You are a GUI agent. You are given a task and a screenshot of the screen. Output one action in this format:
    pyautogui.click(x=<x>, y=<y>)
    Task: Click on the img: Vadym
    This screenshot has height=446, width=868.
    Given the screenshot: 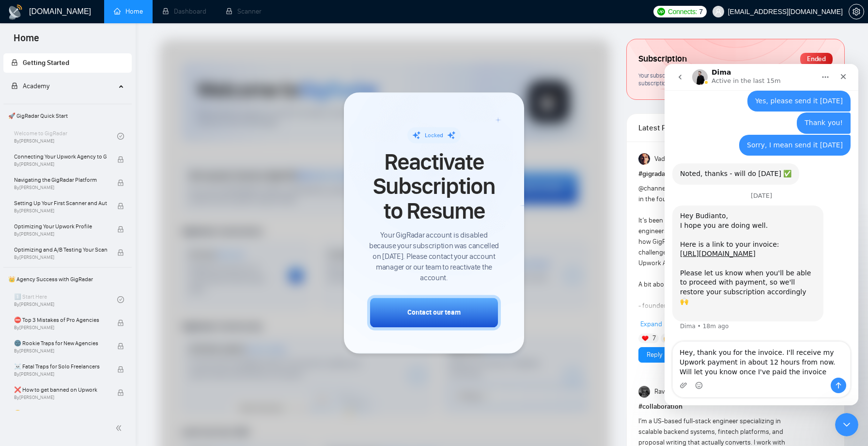 What is the action you would take?
    pyautogui.click(x=644, y=159)
    